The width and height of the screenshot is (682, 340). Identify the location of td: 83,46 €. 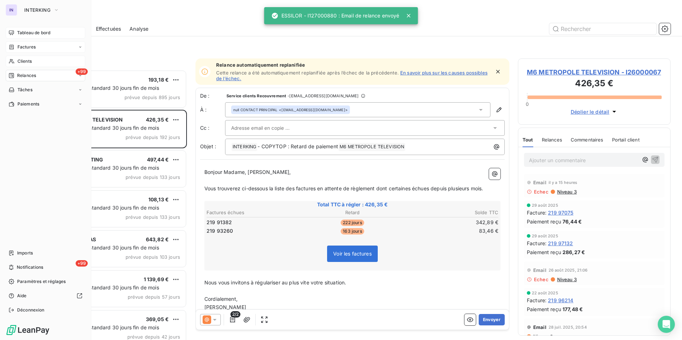
(450, 231).